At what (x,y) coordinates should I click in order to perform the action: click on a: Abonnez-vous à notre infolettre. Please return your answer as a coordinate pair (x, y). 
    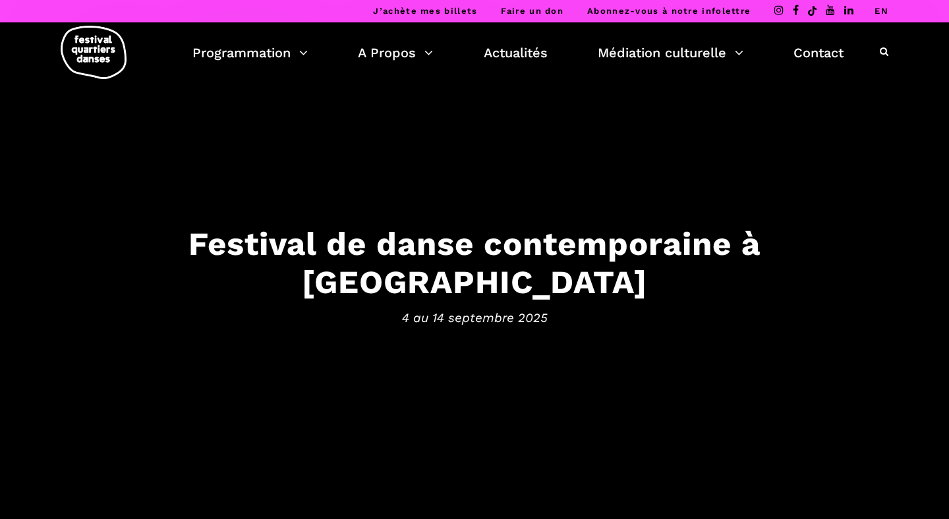
    Looking at the image, I should click on (669, 11).